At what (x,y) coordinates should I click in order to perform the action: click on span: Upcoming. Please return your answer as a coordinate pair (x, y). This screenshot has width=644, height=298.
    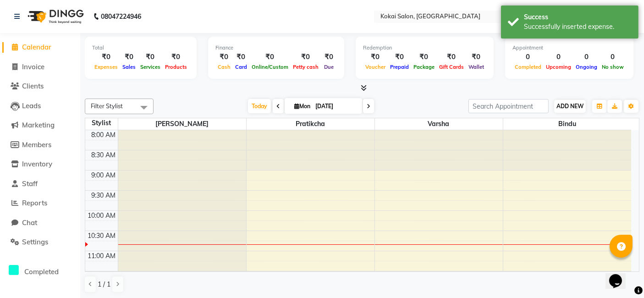
    Looking at the image, I should click on (558, 67).